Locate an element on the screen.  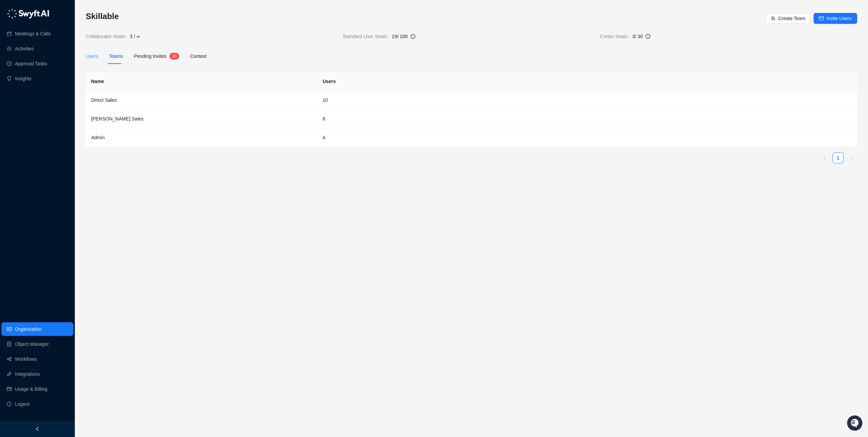
span: Status is located at coordinates (45, 99).